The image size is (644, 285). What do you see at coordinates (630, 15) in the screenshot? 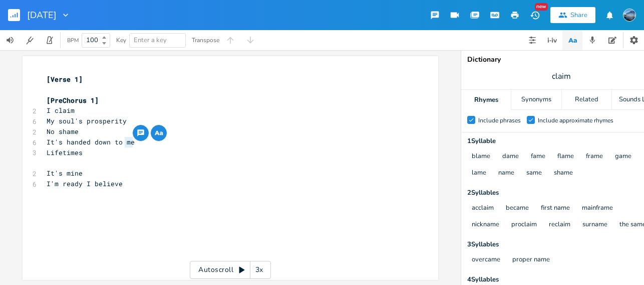
I see `img: DJ Flossy` at bounding box center [630, 15].